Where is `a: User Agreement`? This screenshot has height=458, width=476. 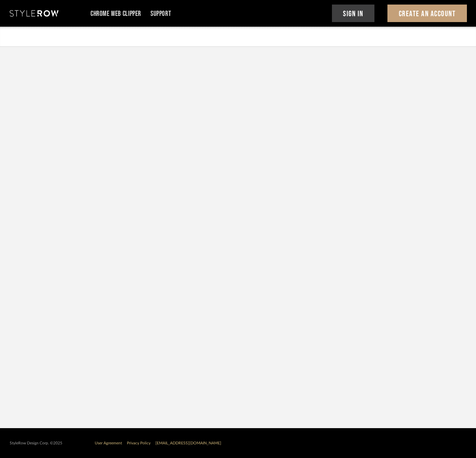 a: User Agreement is located at coordinates (108, 443).